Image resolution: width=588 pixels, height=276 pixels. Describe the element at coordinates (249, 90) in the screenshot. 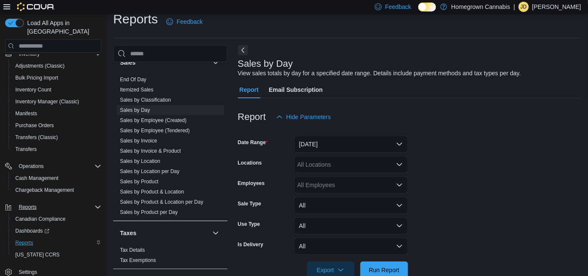

I see `span: Report` at that location.